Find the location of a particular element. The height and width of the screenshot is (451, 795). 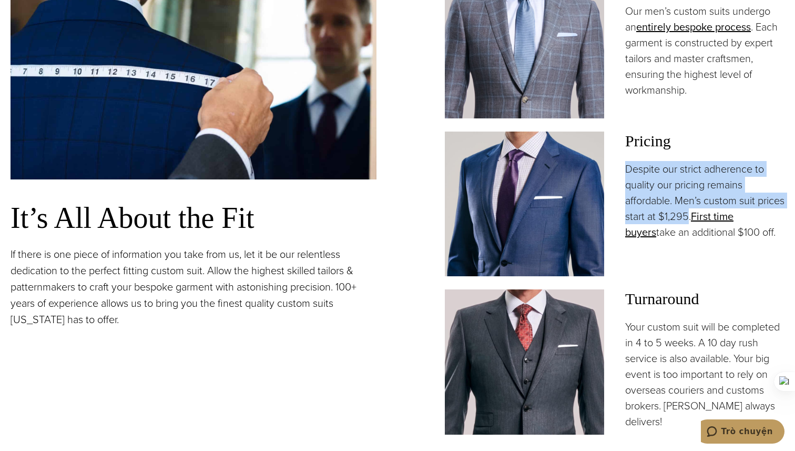

a: entirely bespoke process is located at coordinates (694, 27).